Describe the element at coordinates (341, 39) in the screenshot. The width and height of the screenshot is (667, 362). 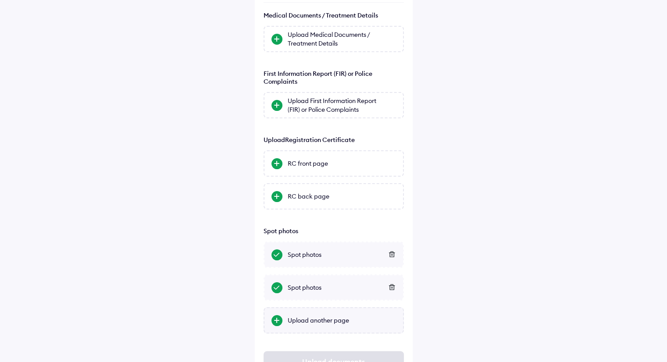
I see `div: Upload Medical Documents / Treatment Details` at that location.